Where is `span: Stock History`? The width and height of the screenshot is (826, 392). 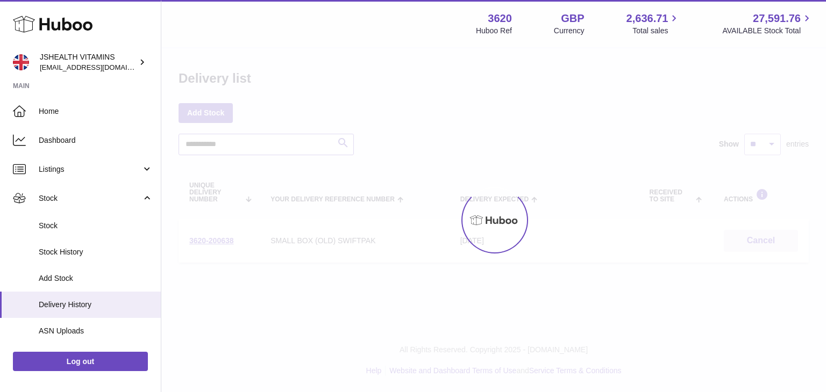 span: Stock History is located at coordinates (96, 252).